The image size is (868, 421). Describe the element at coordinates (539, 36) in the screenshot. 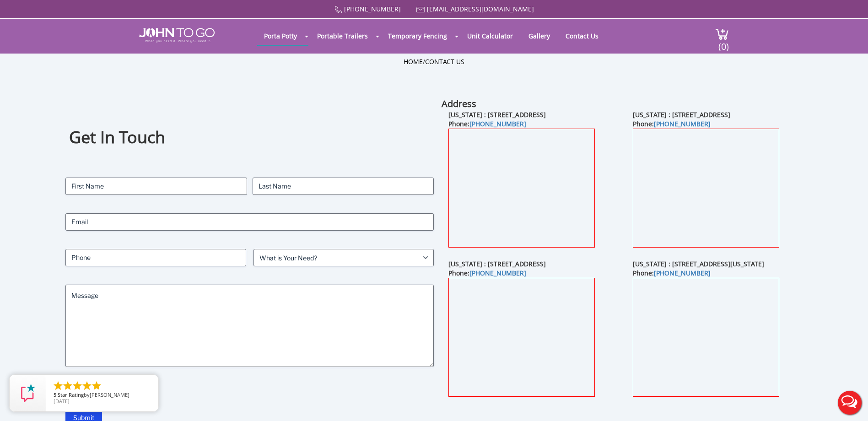

I see `a: Gallery` at that location.